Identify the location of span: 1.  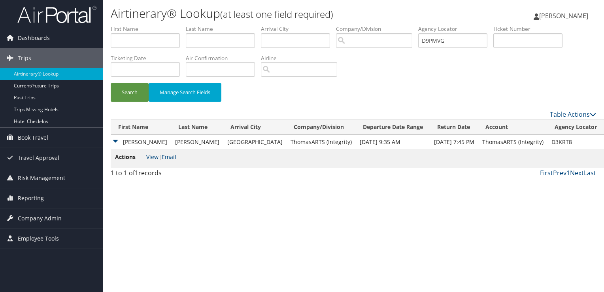
(136, 173).